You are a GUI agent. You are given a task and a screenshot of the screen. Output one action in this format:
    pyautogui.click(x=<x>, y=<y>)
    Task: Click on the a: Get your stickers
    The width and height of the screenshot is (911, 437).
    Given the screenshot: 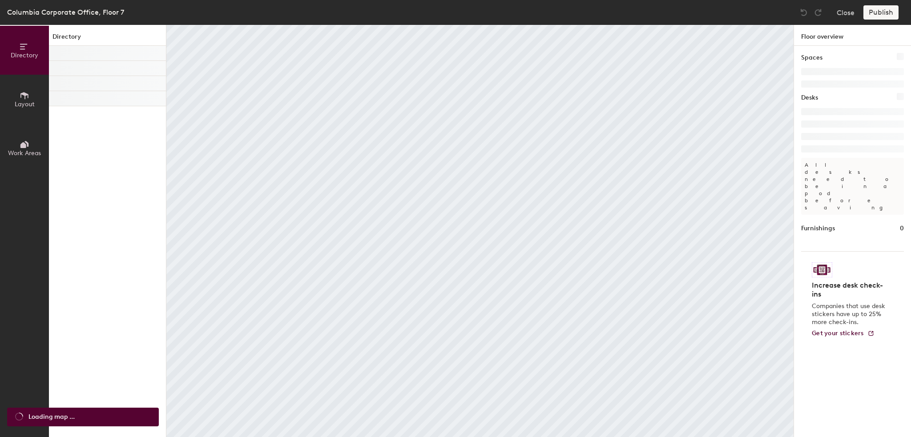 What is the action you would take?
    pyautogui.click(x=843, y=334)
    